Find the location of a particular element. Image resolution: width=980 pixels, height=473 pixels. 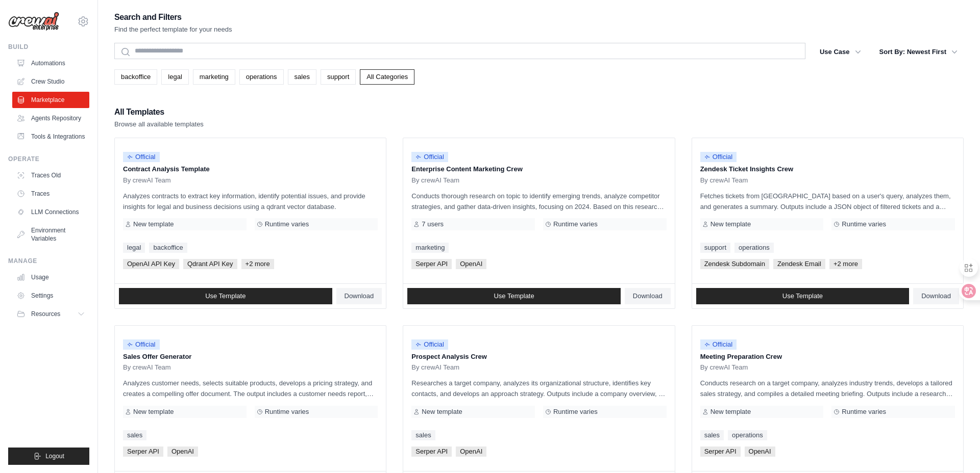

p: Meeting Preparation Crew is located at coordinates (827, 357).